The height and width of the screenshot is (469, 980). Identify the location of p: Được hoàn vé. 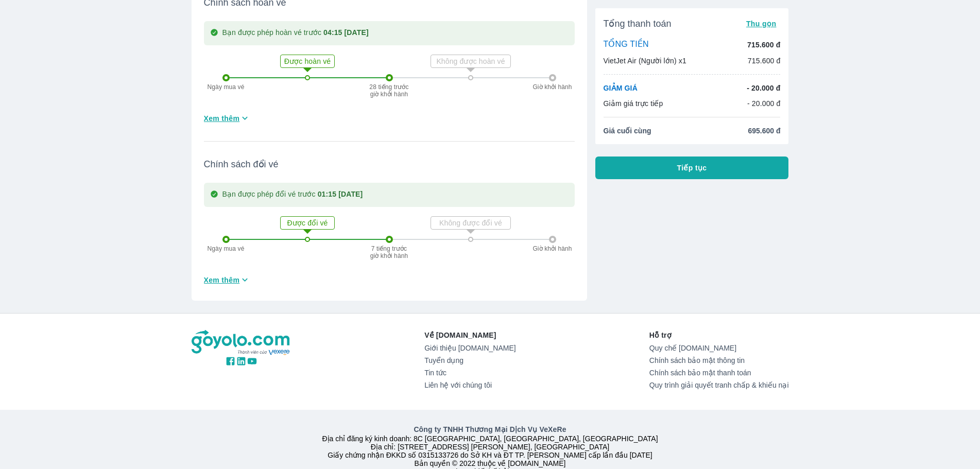
(308, 61).